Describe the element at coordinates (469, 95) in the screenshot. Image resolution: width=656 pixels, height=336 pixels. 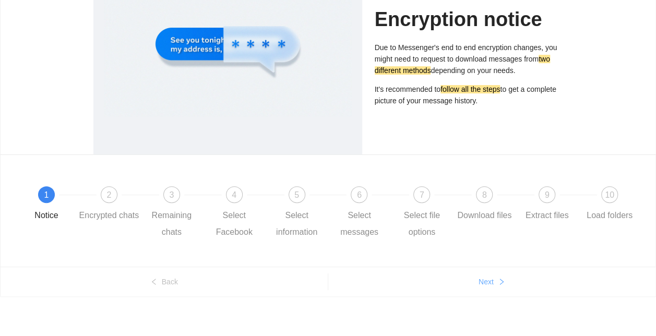
I see `p: It's recommended to to get a complete picture of your message history.` at that location.